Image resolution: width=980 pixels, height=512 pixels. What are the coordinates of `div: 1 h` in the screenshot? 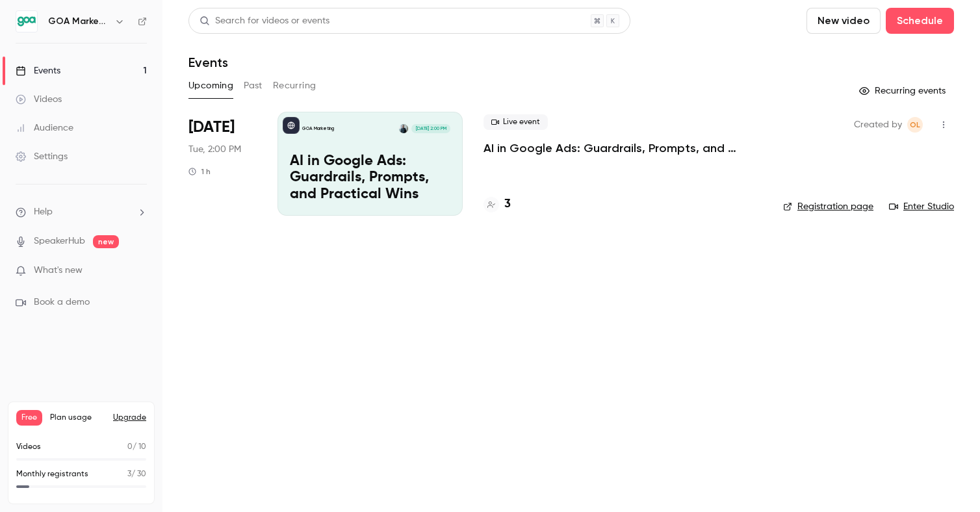 It's located at (200, 172).